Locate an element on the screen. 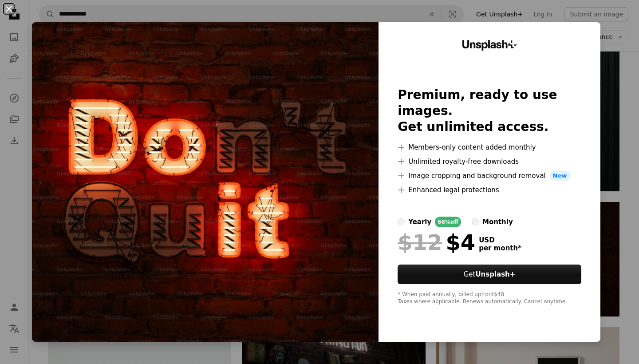  div: * When paid annually, billed upfront $48 Taxes where applicable. Renews automatically. Cancel any... is located at coordinates (489, 298).